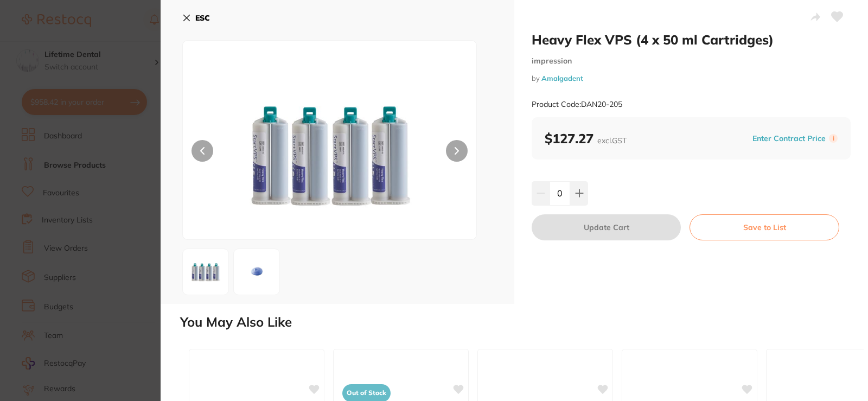 The image size is (868, 401). Describe the element at coordinates (606, 227) in the screenshot. I see `button: Update Cart` at that location.